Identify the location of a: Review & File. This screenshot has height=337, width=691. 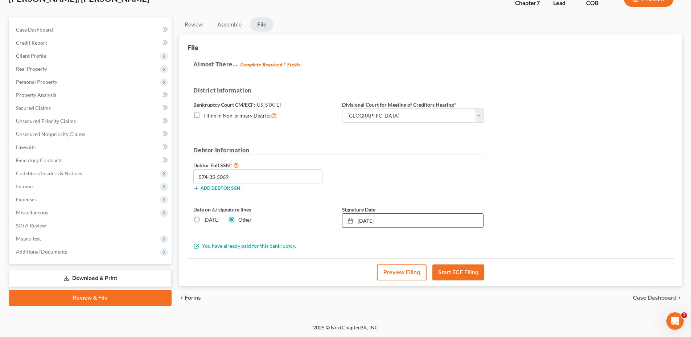
(90, 298).